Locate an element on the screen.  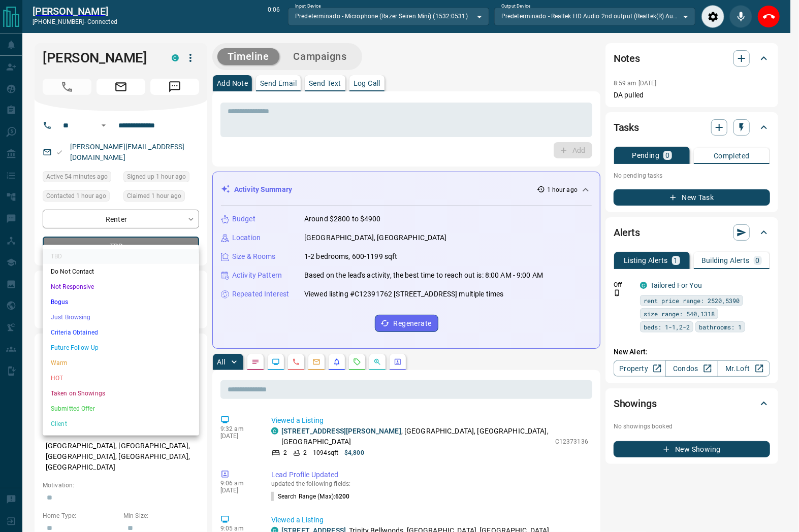
li: Just Browsing is located at coordinates (121, 317).